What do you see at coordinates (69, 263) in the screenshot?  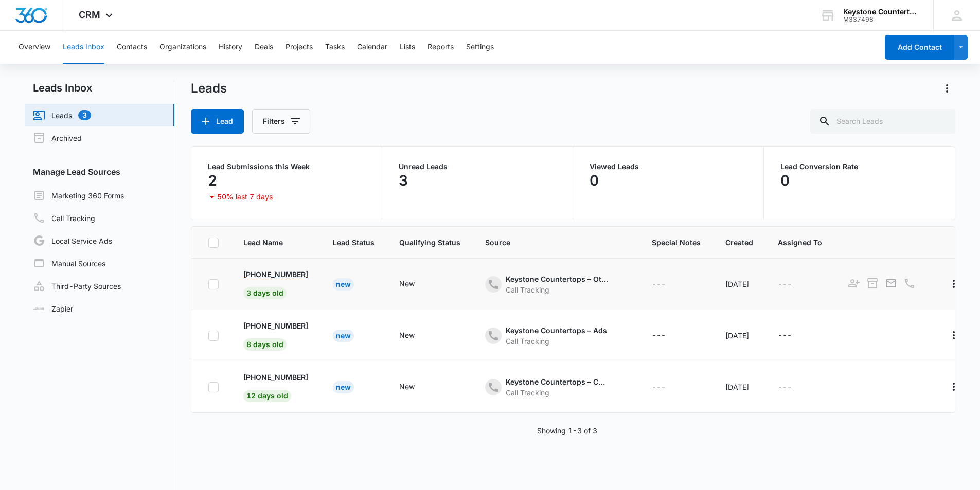 I see `a: Manual Sources` at bounding box center [69, 263].